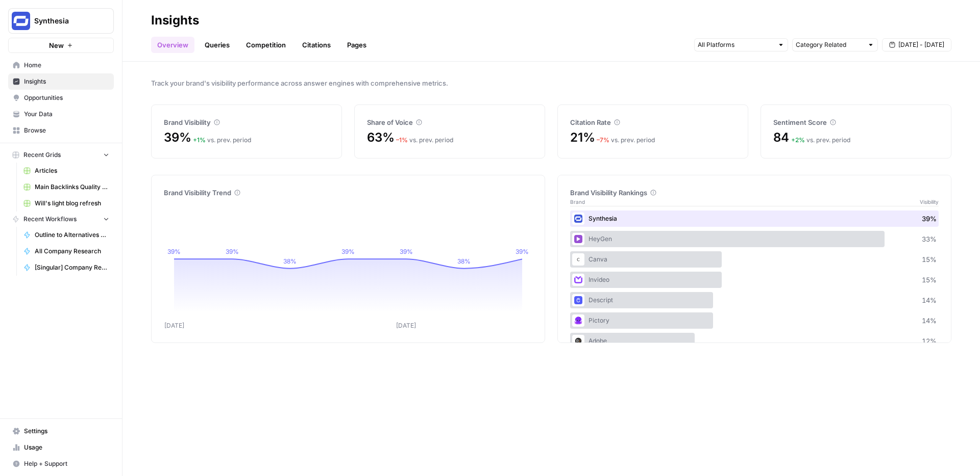  What do you see at coordinates (754, 342) in the screenshot?
I see `div: Adobe` at bounding box center [754, 342].